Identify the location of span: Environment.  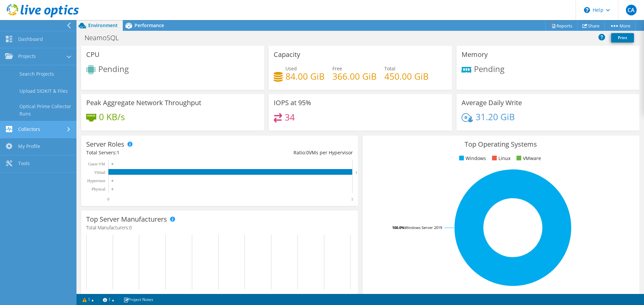
(103, 25).